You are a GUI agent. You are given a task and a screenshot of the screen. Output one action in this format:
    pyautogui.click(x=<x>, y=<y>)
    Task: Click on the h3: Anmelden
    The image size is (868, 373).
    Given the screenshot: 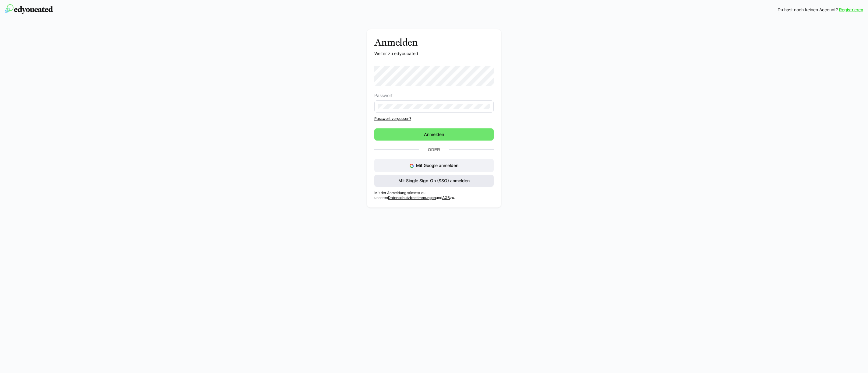 What is the action you would take?
    pyautogui.click(x=434, y=42)
    